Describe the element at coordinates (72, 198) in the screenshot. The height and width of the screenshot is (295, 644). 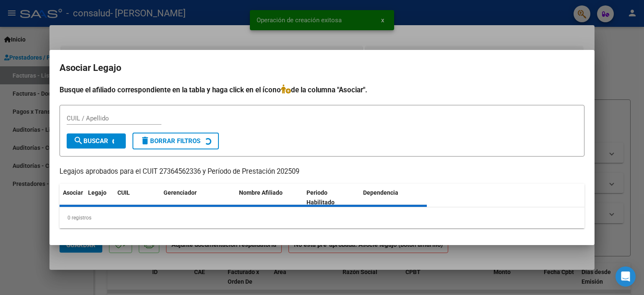
I see `datatable-header-cell: Asociar` at that location.